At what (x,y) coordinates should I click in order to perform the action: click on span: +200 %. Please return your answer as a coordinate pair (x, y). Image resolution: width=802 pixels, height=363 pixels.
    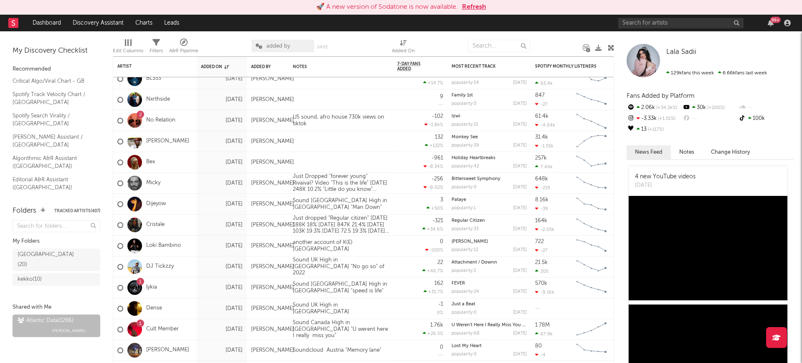
    Looking at the image, I should click on (715, 108).